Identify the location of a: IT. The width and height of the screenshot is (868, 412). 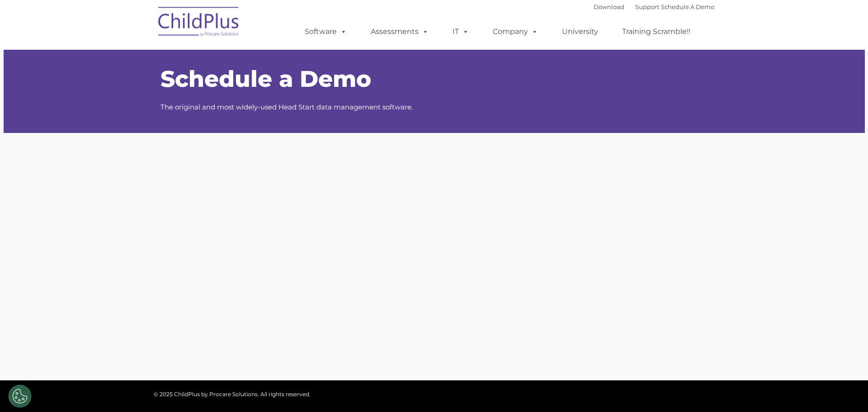
(461, 32).